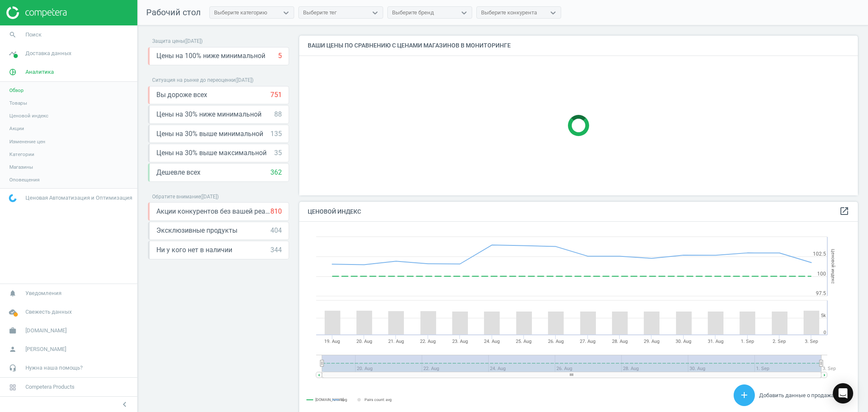 This screenshot has width=868, height=412. Describe the element at coordinates (280, 56) in the screenshot. I see `div: 5` at that location.